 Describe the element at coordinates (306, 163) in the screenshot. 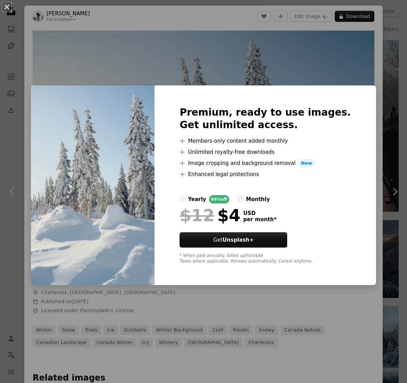

I see `span: New` at that location.